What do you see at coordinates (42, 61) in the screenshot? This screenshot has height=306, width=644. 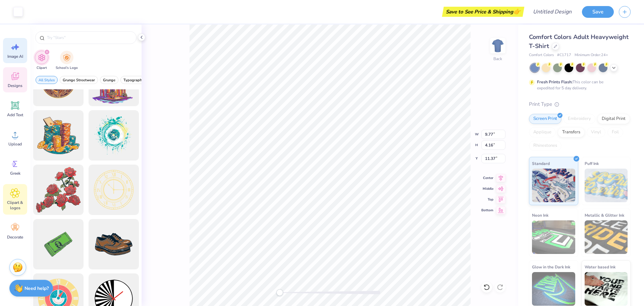 I see `div: filter for Clipart` at bounding box center [42, 61].